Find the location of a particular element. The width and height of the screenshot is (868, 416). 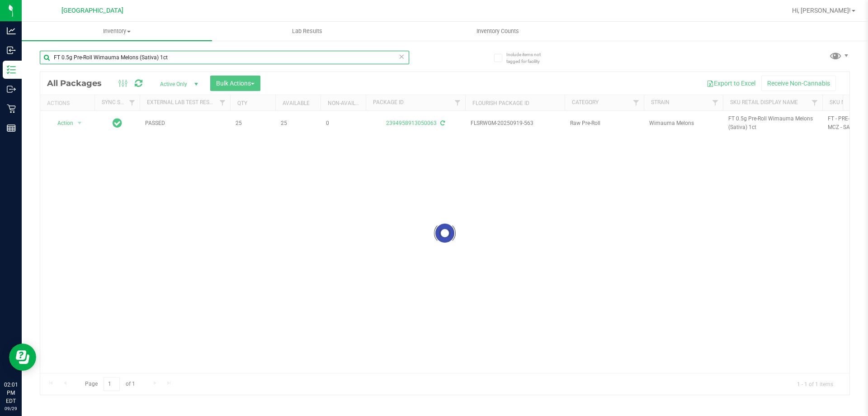

span: Clear is located at coordinates (402, 56).